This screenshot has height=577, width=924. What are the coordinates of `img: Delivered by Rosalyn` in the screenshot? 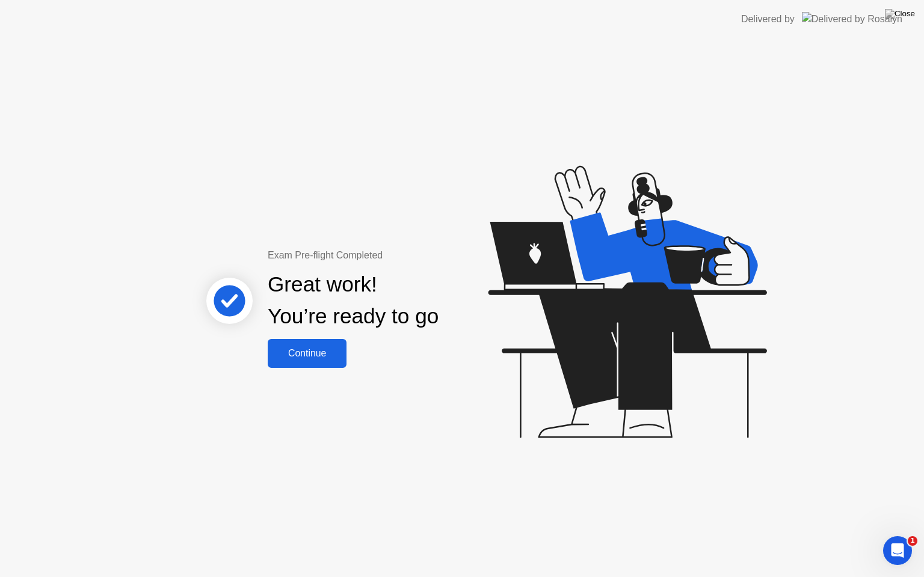 It's located at (852, 19).